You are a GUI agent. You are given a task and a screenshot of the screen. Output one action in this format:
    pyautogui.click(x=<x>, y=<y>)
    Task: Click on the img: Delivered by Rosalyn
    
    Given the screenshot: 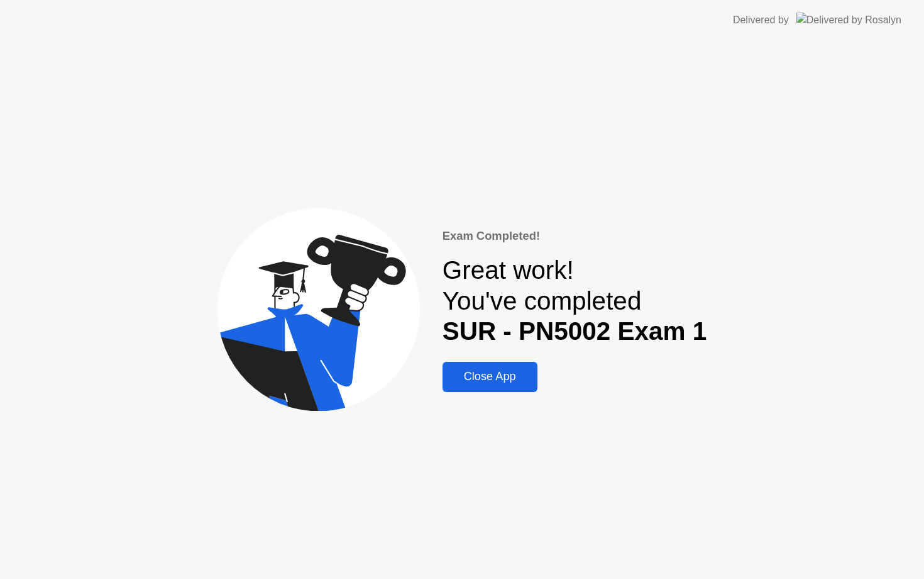 What is the action you would take?
    pyautogui.click(x=849, y=20)
    